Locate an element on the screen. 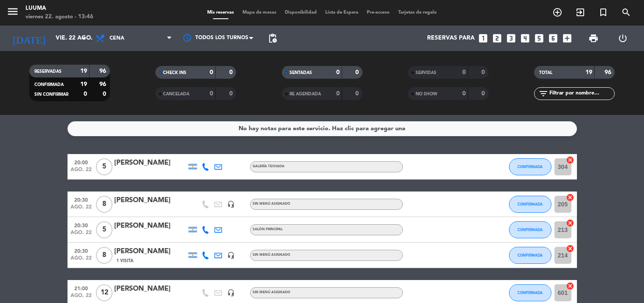 The image size is (644, 303). span: RE AGENDADA is located at coordinates (305, 94).